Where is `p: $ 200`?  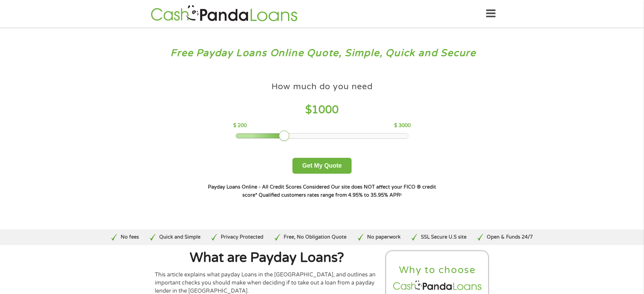
p: $ 200 is located at coordinates (240, 126).